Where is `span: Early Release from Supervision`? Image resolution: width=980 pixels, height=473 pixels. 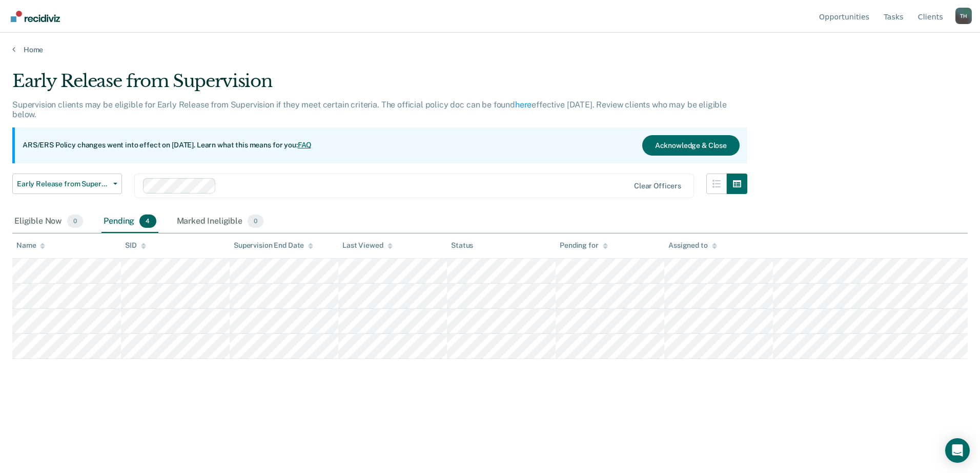
span: Early Release from Supervision is located at coordinates (63, 184).